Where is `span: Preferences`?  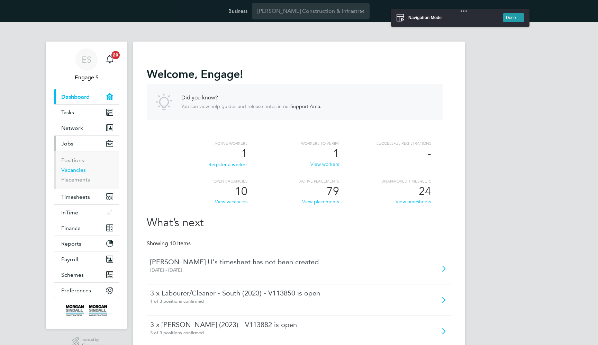 span: Preferences is located at coordinates (76, 290).